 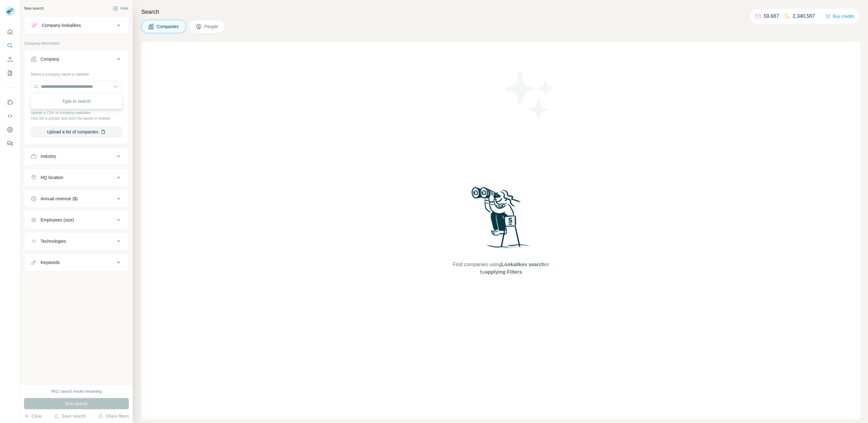 What do you see at coordinates (76, 199) in the screenshot?
I see `button: Annual revenue ($)` at bounding box center [76, 199].